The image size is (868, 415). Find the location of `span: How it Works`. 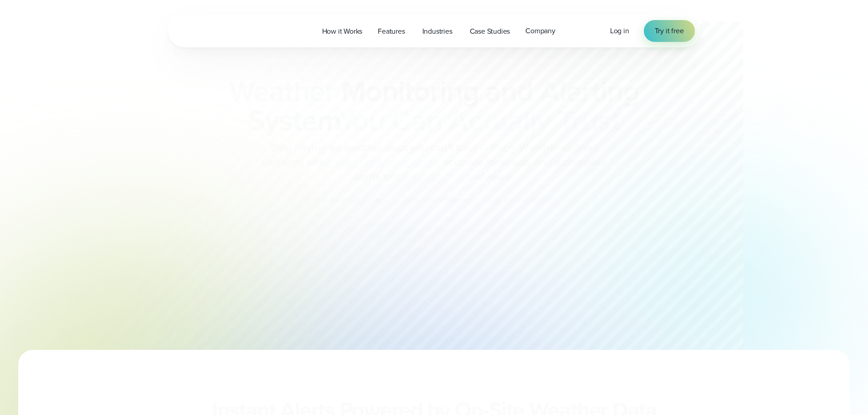

span: How it Works is located at coordinates (342, 31).